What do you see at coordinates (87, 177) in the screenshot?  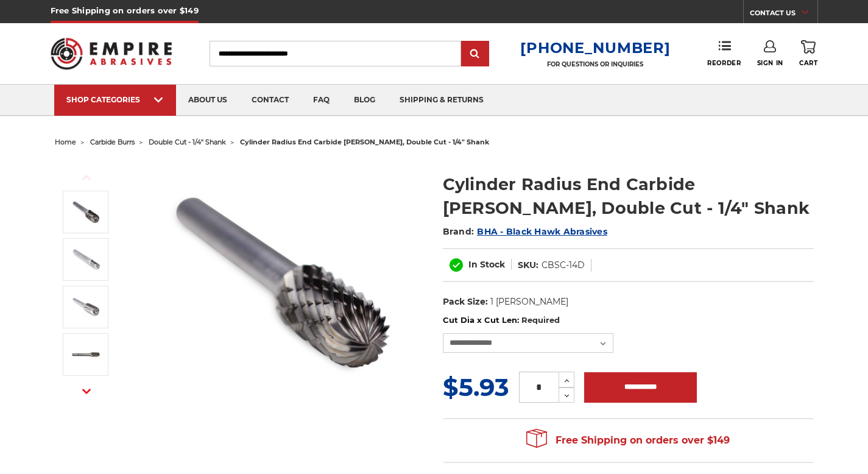 I see `button: Previous` at bounding box center [87, 177].